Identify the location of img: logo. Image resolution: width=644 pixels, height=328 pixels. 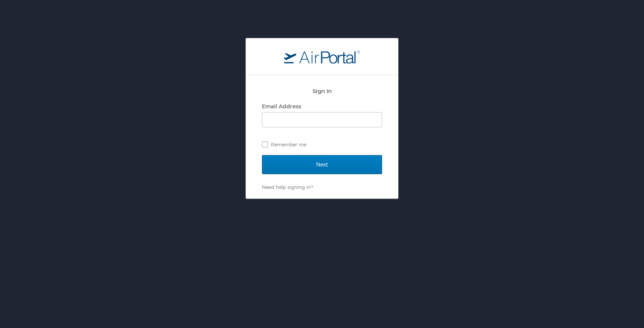
(322, 56).